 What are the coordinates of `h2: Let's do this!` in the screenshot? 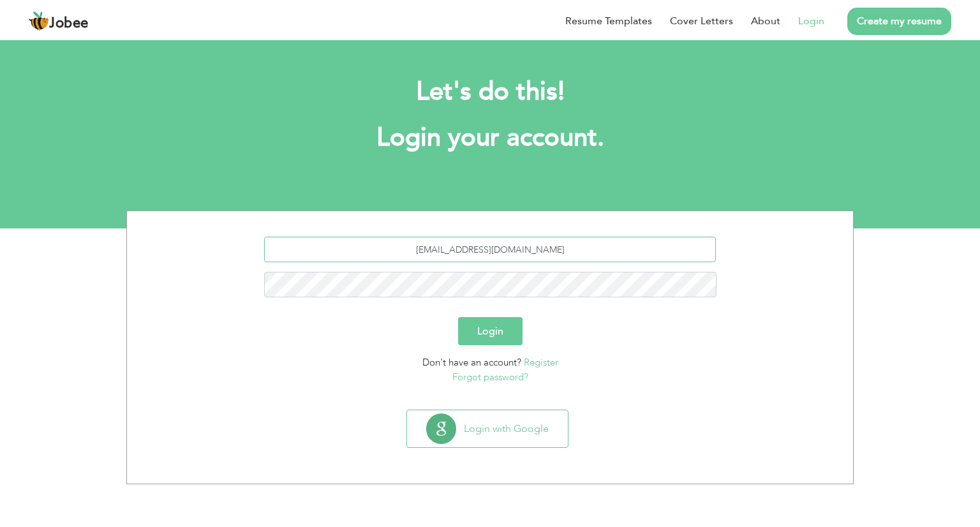 It's located at (490, 92).